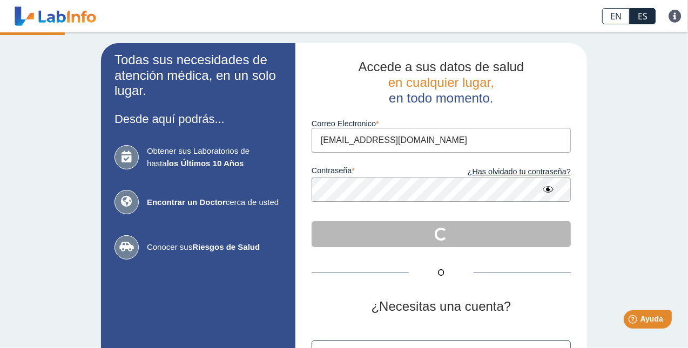  What do you see at coordinates (214, 157) in the screenshot?
I see `span: Obtener sus Laboratorios de hasta` at bounding box center [214, 157].